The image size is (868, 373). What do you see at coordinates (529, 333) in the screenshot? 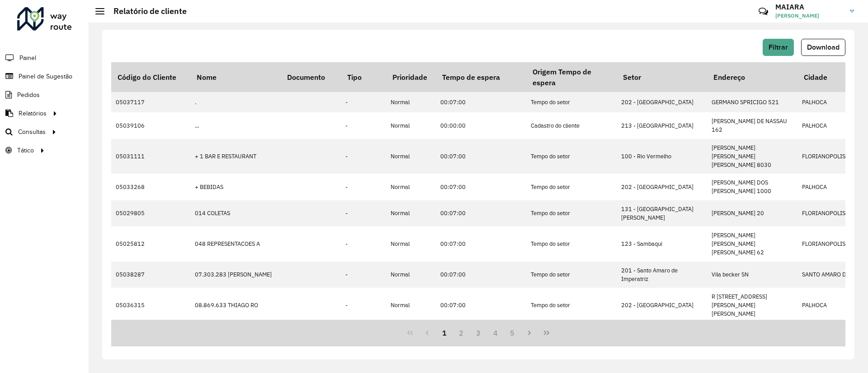
I see `button: Next Page` at bounding box center [529, 333].